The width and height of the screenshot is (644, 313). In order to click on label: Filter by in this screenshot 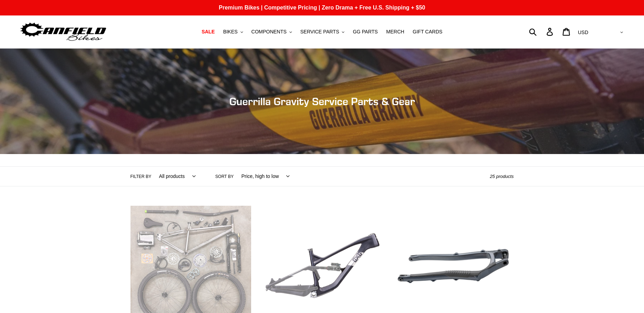, I will do `click(141, 176)`.